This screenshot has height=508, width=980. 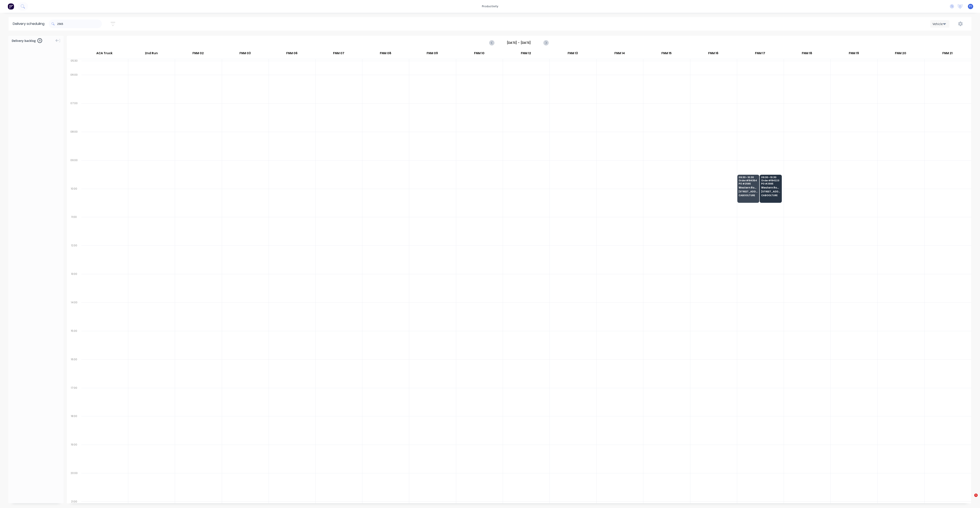 I want to click on div: FNM 14, so click(x=619, y=54).